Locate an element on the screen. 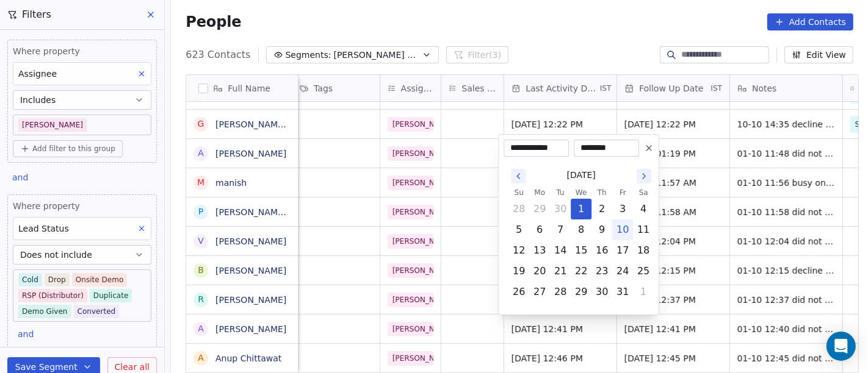 The width and height of the screenshot is (868, 373). button: Thursday, October 30th, 2025 is located at coordinates (602, 292).